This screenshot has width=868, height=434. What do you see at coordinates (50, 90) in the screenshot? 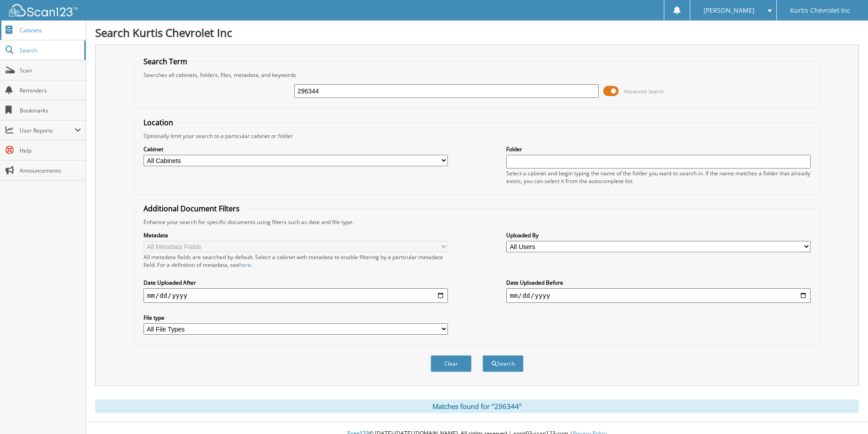
I see `span: Reminders` at bounding box center [50, 90].